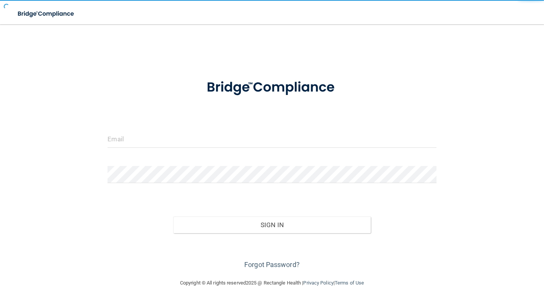  I want to click on a: Terms of Use, so click(349, 282).